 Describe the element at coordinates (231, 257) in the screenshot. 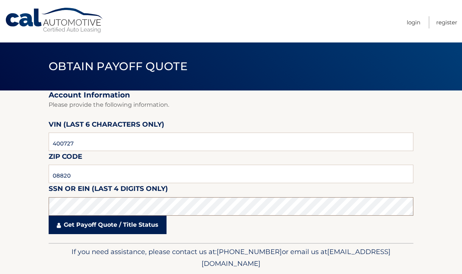

I see `p: If you need assistance, please contact us at: or email us at` at that location.